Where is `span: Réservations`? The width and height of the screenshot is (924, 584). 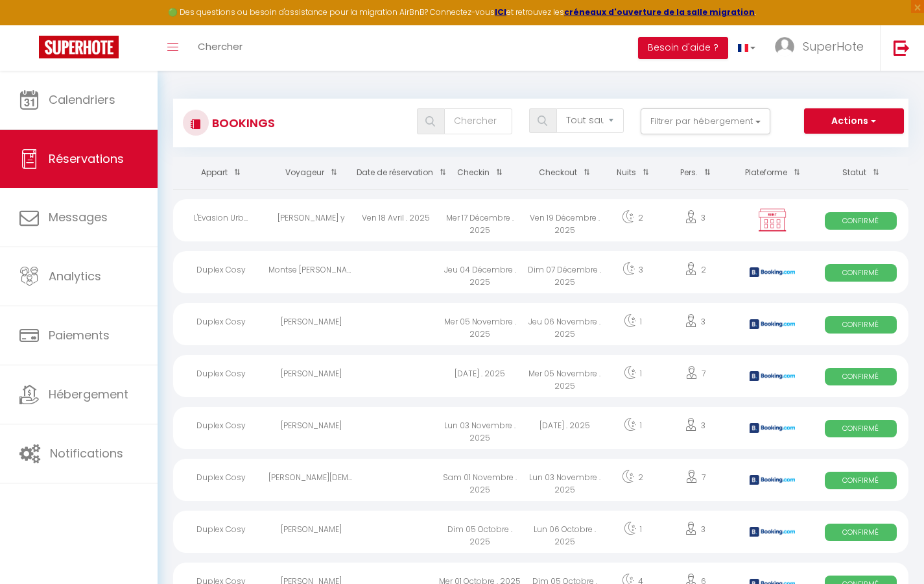
span: Réservations is located at coordinates (86, 158).